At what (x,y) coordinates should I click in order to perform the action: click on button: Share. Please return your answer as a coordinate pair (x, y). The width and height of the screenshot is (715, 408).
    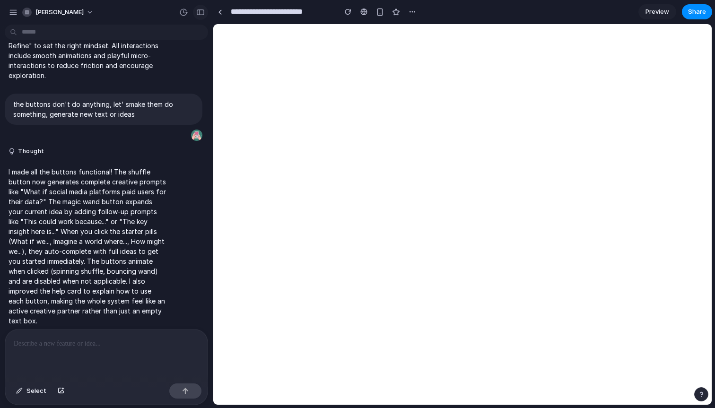
    Looking at the image, I should click on (697, 12).